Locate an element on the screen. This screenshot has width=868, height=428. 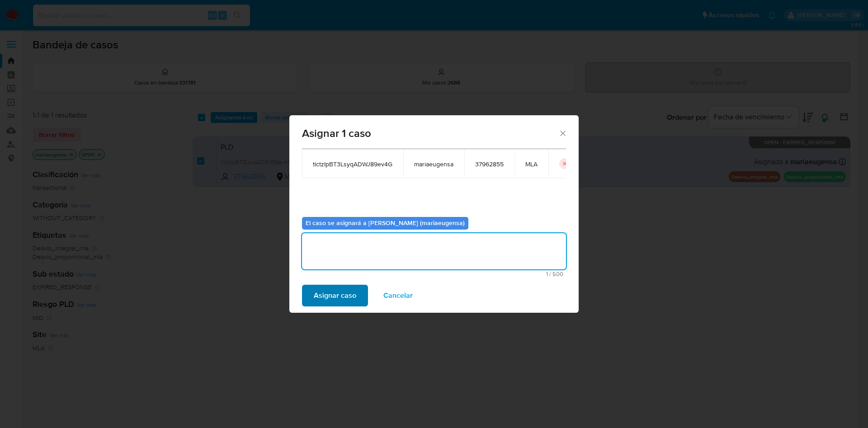
button: Asignar caso is located at coordinates (335, 295).